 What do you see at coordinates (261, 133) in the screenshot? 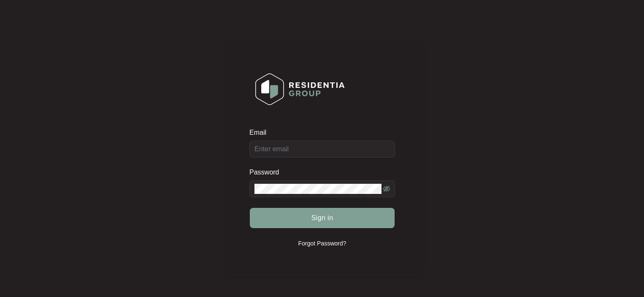
I see `label: Email` at bounding box center [261, 133].